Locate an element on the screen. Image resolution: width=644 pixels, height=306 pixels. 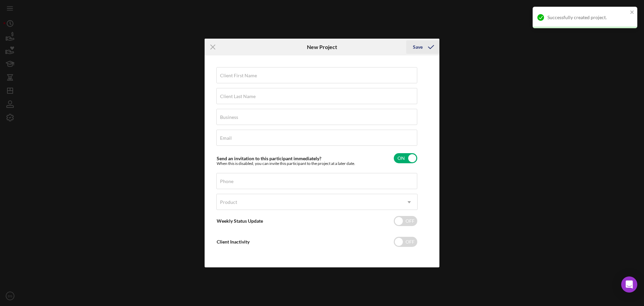
div: When this is disabled, you can invite this participant to the project at a later date. is located at coordinates (286, 164).